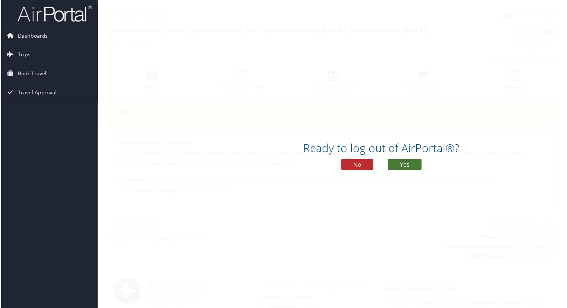 This screenshot has height=308, width=567. What do you see at coordinates (23, 55) in the screenshot?
I see `span: Trips` at bounding box center [23, 55].